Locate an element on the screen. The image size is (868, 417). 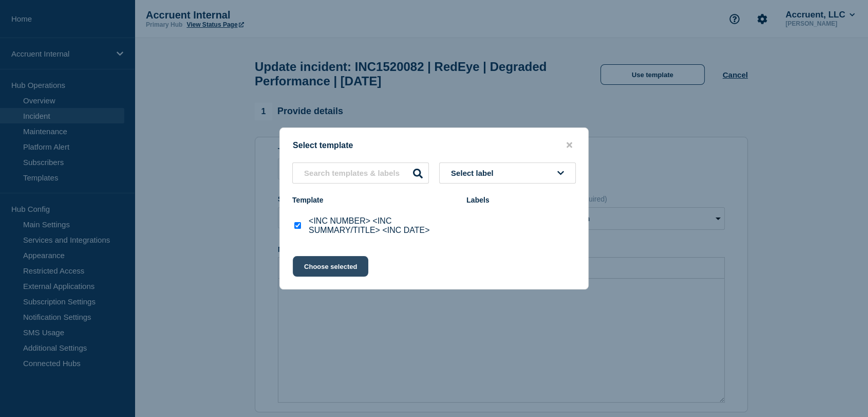
div: Select template is located at coordinates (434, 145).